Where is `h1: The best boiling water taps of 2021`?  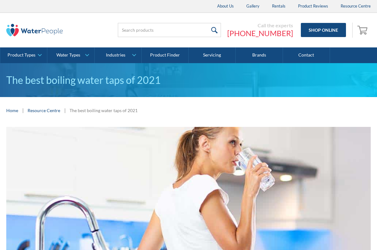 h1: The best boiling water taps of 2021 is located at coordinates (188, 80).